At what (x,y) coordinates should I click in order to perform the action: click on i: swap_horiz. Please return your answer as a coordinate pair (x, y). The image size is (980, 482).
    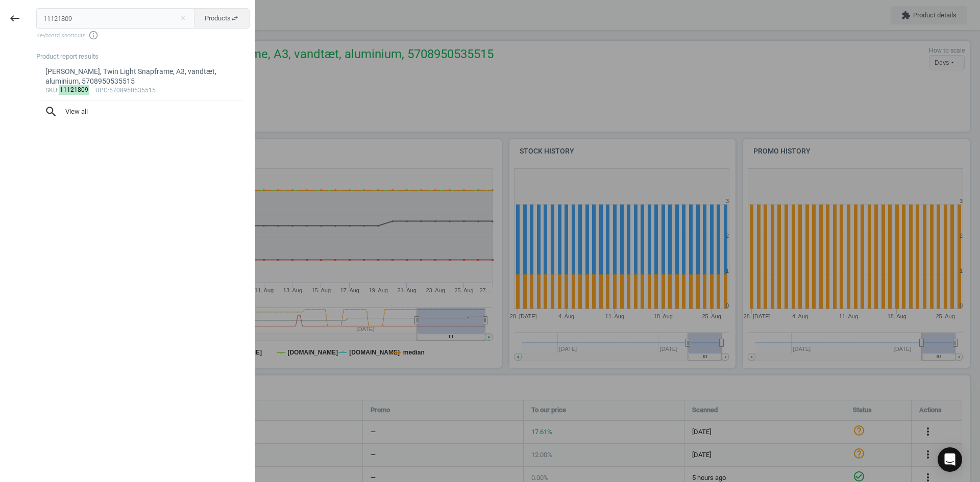
    Looking at the image, I should click on (234, 18).